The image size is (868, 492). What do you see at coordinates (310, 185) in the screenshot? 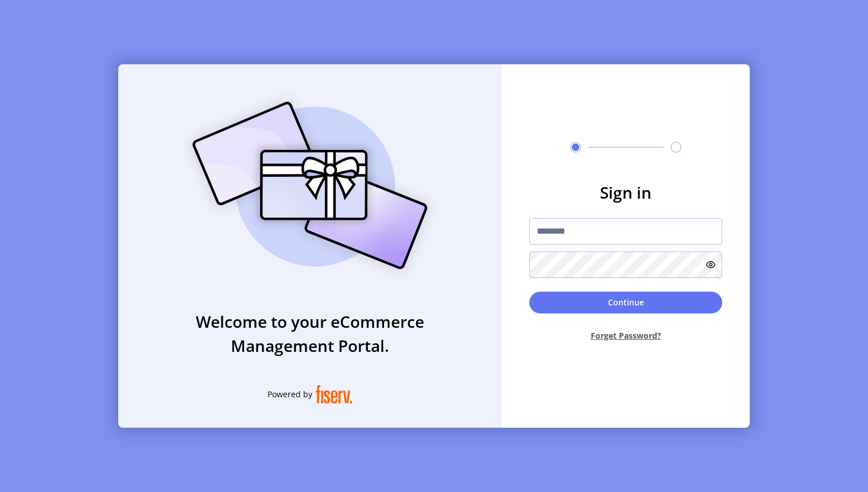
I see `img: card_Illustration.svg` at bounding box center [310, 185].